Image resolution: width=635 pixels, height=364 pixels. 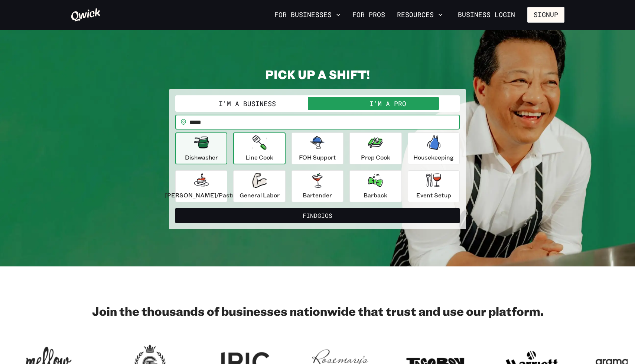 What do you see at coordinates (369, 15) in the screenshot?
I see `a: For Pros` at bounding box center [369, 15].